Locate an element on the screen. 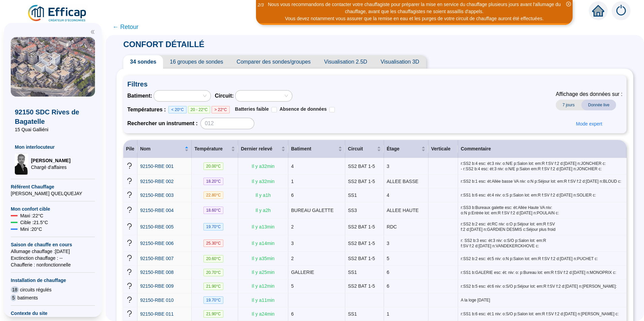 The width and height of the screenshot is (644, 321). span: Chargé d'affaires is located at coordinates (51, 168).